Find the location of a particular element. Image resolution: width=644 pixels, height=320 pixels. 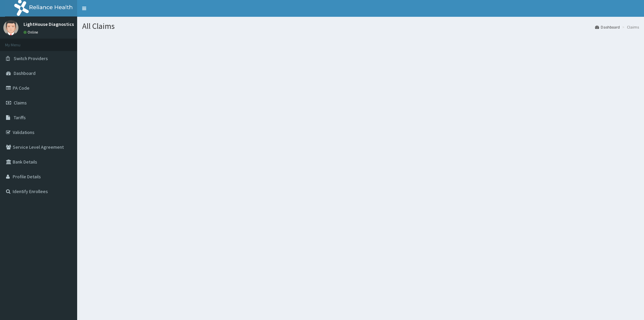

span: Claims is located at coordinates (20, 103).